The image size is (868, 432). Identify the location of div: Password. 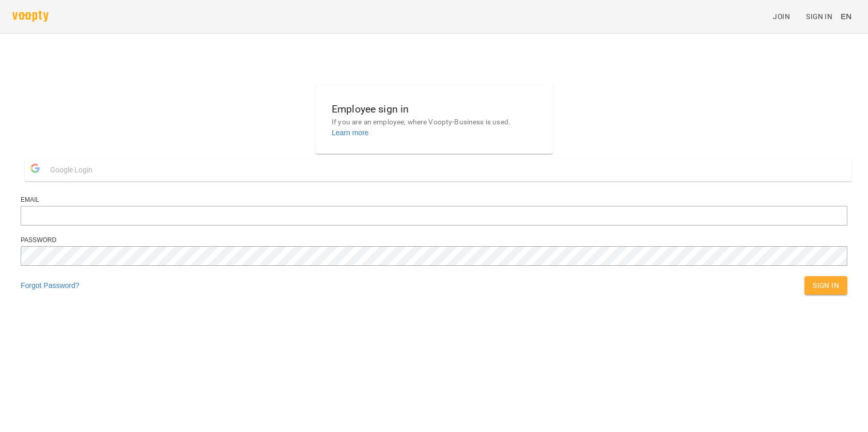
(434, 240).